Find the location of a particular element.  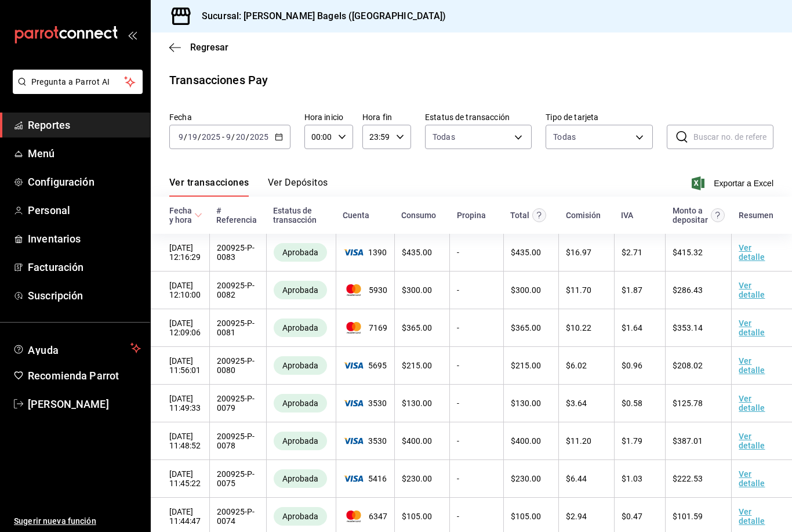

span: Facturación is located at coordinates (84, 267).